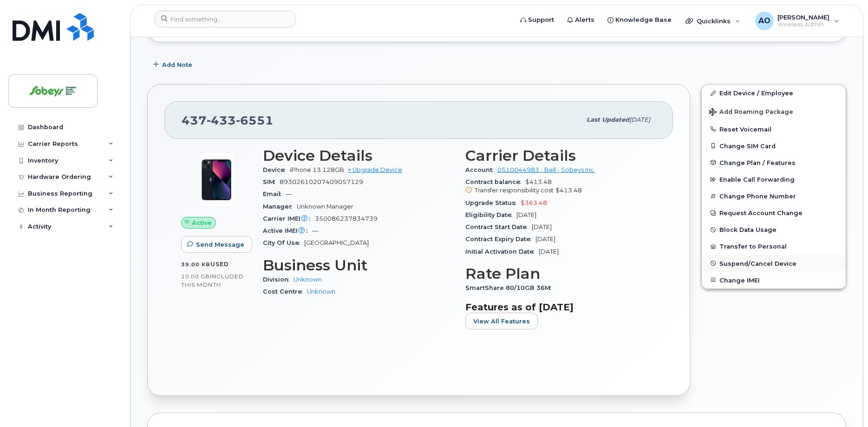 The width and height of the screenshot is (868, 427). What do you see at coordinates (581, 20) in the screenshot?
I see `a: Alerts` at bounding box center [581, 20].